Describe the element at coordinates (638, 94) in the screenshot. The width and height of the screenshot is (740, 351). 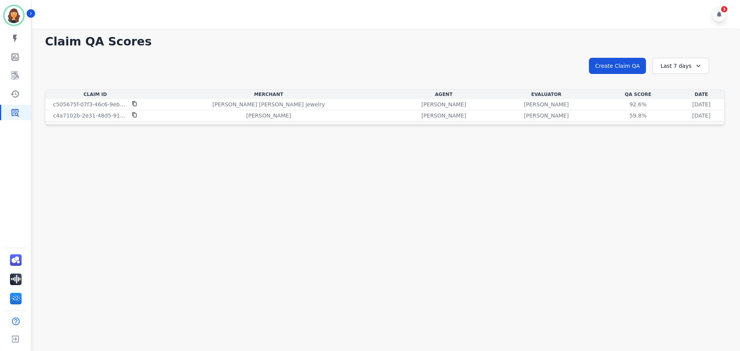
I see `div: QA Score` at that location.